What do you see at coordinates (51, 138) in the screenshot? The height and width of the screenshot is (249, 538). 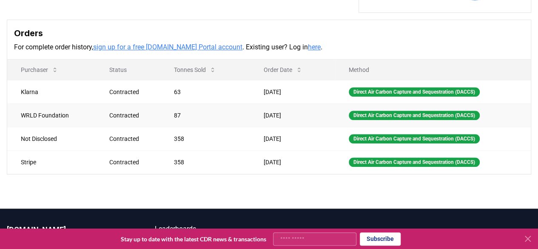 I see `td: Not Disclosed` at bounding box center [51, 138].